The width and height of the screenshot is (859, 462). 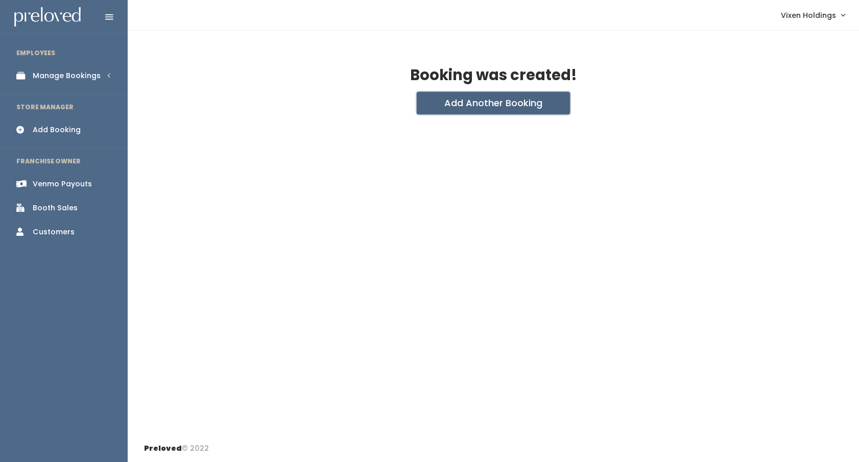 What do you see at coordinates (57, 130) in the screenshot?
I see `div: Add Booking` at bounding box center [57, 130].